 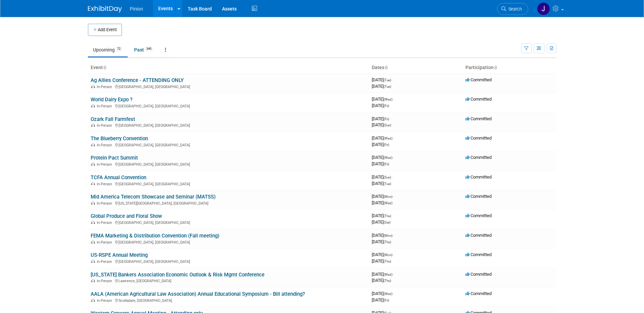 What do you see at coordinates (105, 30) in the screenshot?
I see `button: Add Event` at bounding box center [105, 30].